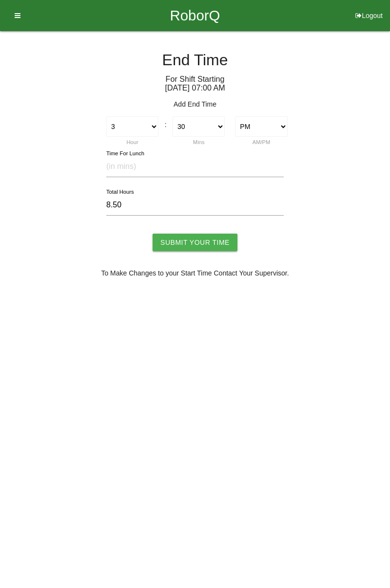  I want to click on label: Mins, so click(199, 142).